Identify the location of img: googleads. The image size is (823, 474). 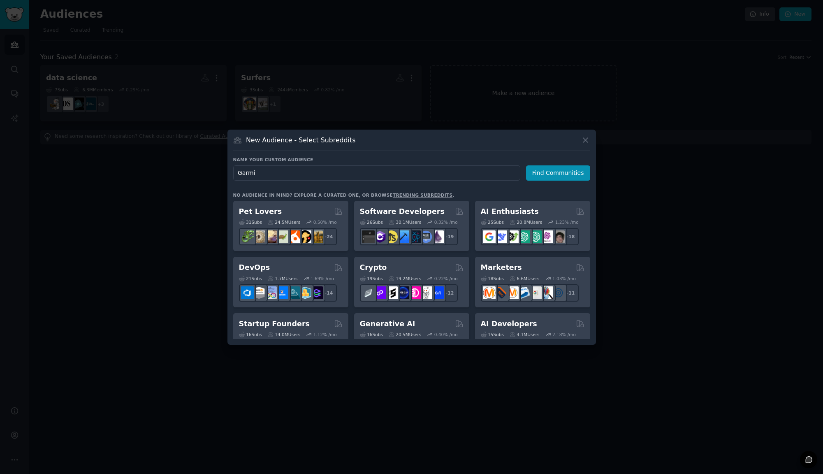
(535, 292).